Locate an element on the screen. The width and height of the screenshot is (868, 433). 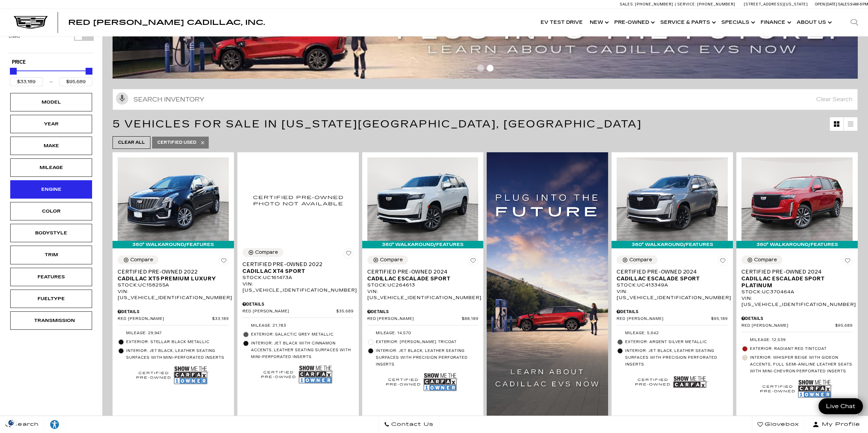
button: Save Vehicle is located at coordinates (847, 262).